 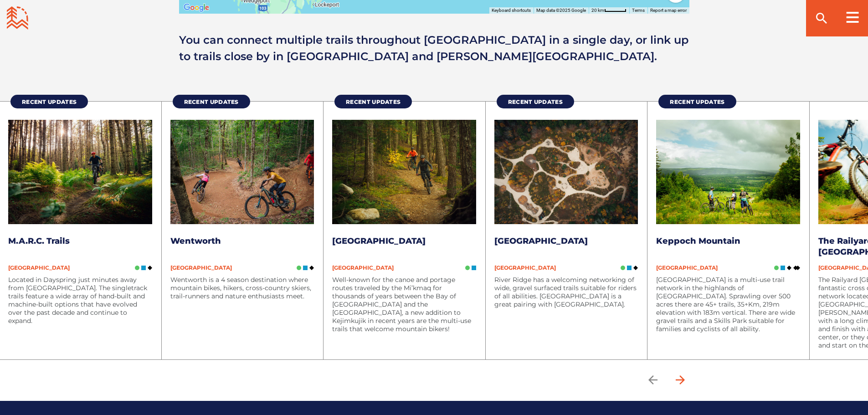 I want to click on img: MTB Atlantic MARC Dayspring Mountain Biking Trails, so click(x=81, y=172).